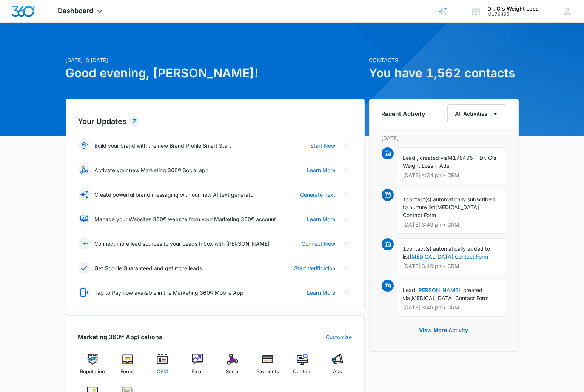 Image resolution: width=584 pixels, height=392 pixels. I want to click on a: Payments, so click(268, 367).